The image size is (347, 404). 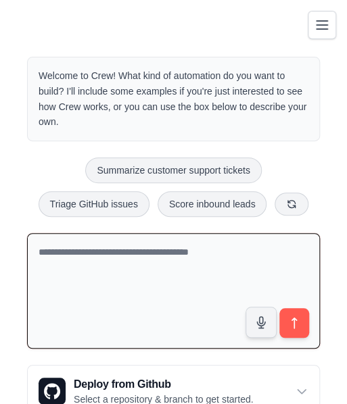 What do you see at coordinates (173, 170) in the screenshot?
I see `button: Summarize customer support tickets` at bounding box center [173, 170].